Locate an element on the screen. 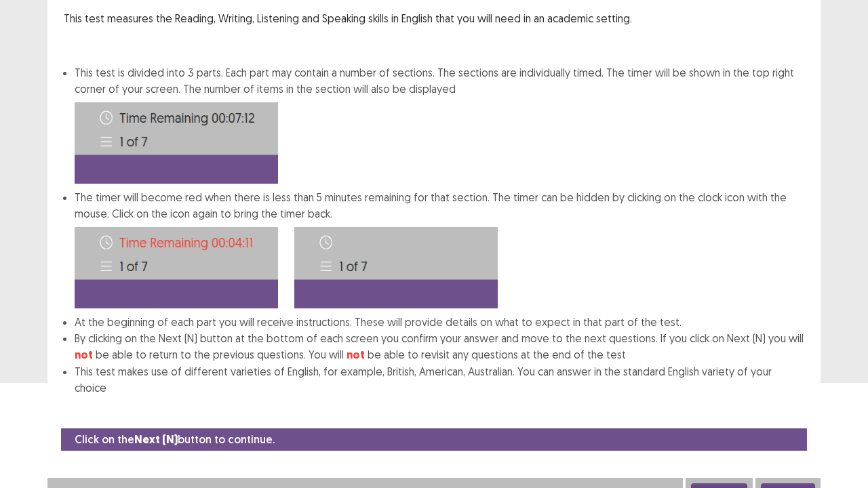  li: By clicking on the Next (N) button at the bottom of each screen you confirm your answer and move ... is located at coordinates (440, 346).